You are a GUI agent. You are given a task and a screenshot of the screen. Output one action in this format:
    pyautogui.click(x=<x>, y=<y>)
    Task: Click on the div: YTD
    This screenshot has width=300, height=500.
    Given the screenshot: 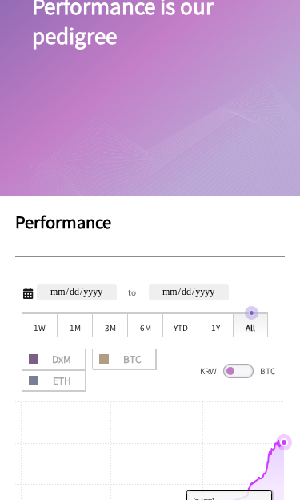 What is the action you would take?
    pyautogui.click(x=180, y=325)
    